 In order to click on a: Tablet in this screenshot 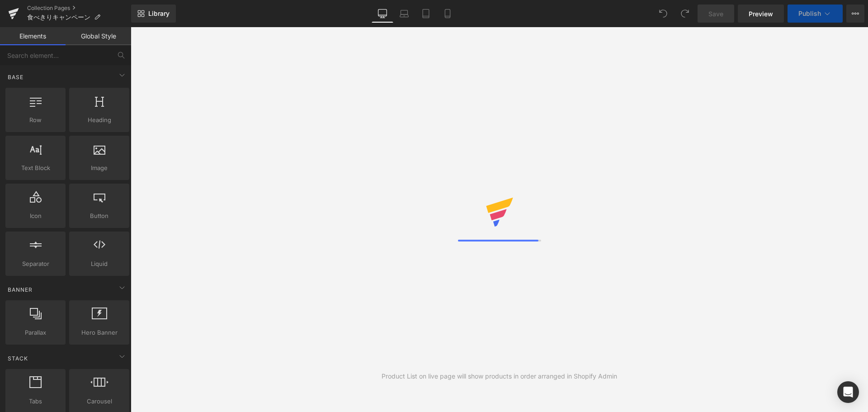, I will do `click(426, 14)`.